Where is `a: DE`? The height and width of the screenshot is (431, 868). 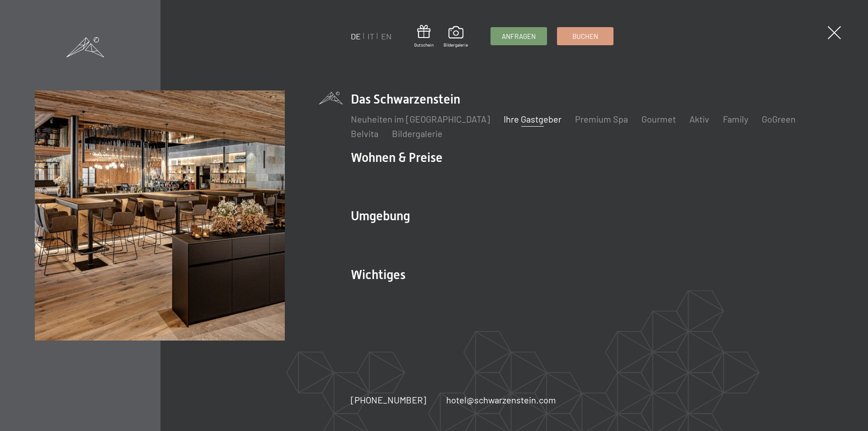 a: DE is located at coordinates (356, 37).